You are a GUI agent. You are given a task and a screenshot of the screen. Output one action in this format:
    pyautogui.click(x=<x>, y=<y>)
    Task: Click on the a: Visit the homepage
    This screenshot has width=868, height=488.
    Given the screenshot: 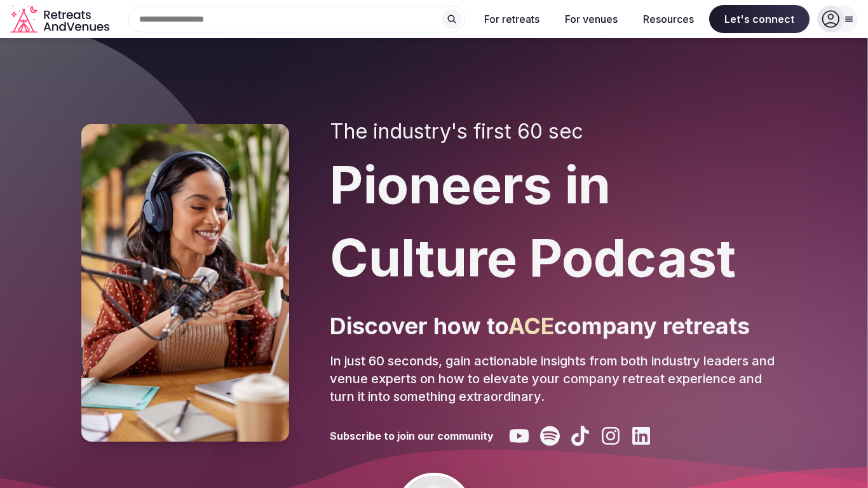 What is the action you would take?
    pyautogui.click(x=61, y=19)
    